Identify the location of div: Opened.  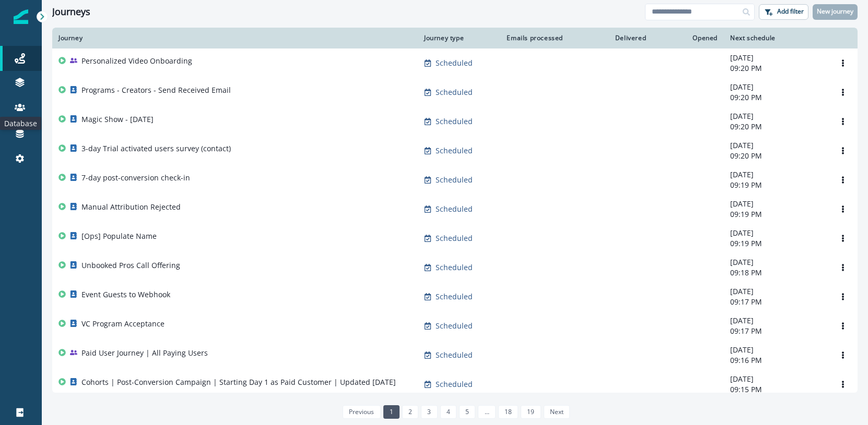
(688, 38).